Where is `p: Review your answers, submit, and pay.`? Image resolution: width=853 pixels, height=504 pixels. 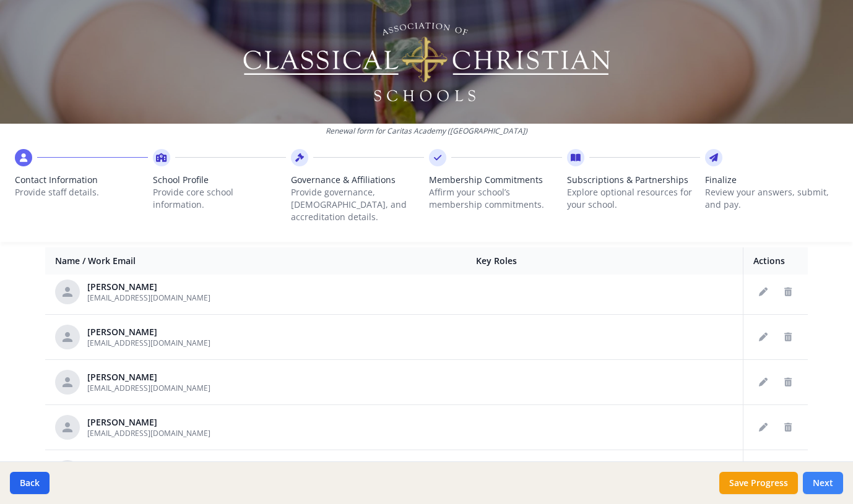 p: Review your answers, submit, and pay. is located at coordinates (772, 199).